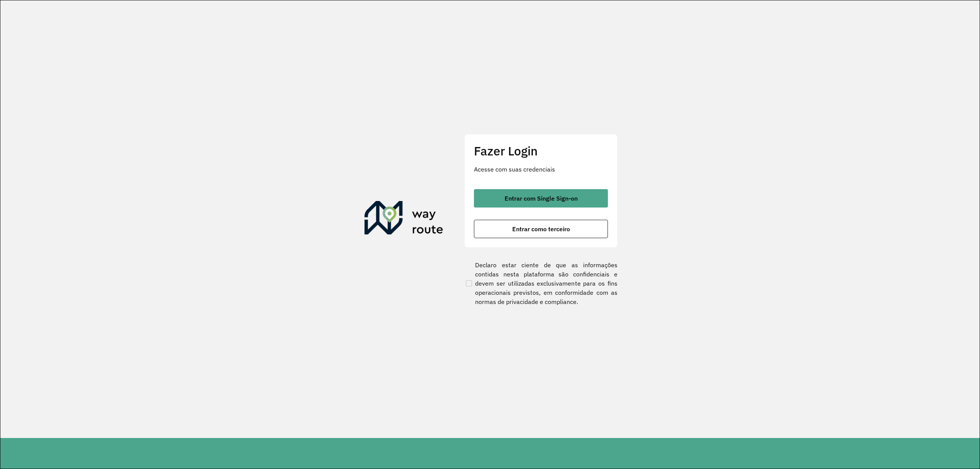  What do you see at coordinates (541, 229) in the screenshot?
I see `span: Entrar como terceiro` at bounding box center [541, 229].